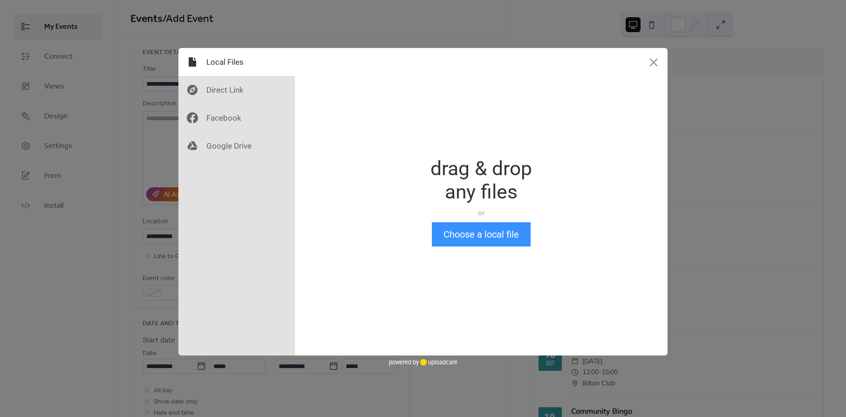 Image resolution: width=846 pixels, height=417 pixels. I want to click on div: Direct Link, so click(237, 90).